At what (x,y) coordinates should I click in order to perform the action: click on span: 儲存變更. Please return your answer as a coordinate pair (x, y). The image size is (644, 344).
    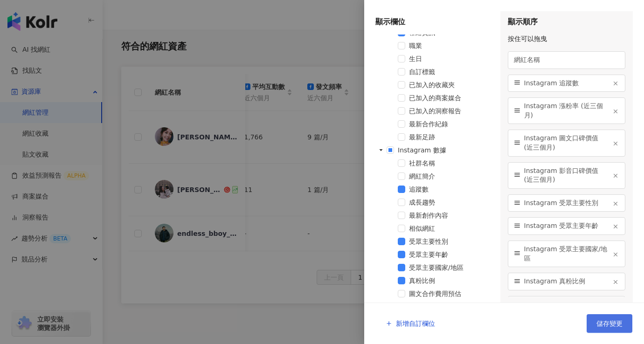
    Looking at the image, I should click on (609, 324).